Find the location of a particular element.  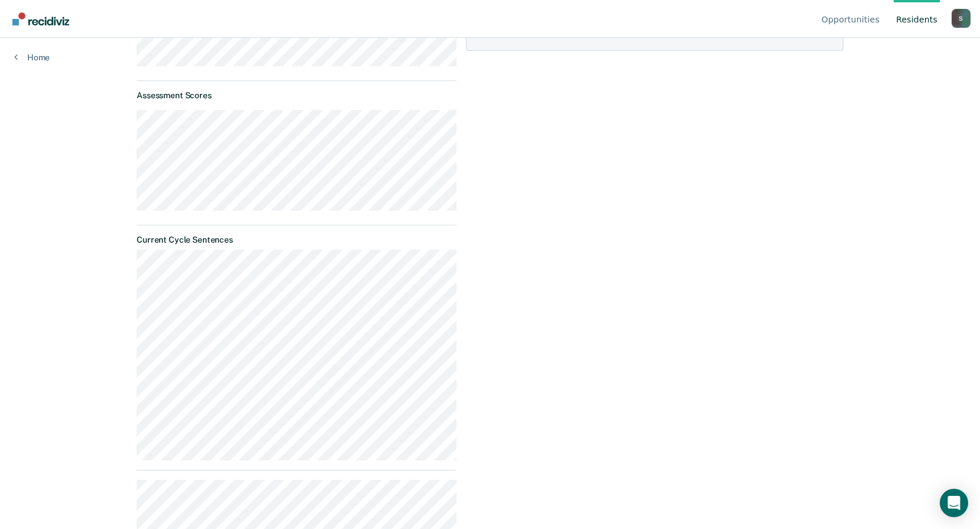

dt: Current Cycle Sentences is located at coordinates (296, 240).